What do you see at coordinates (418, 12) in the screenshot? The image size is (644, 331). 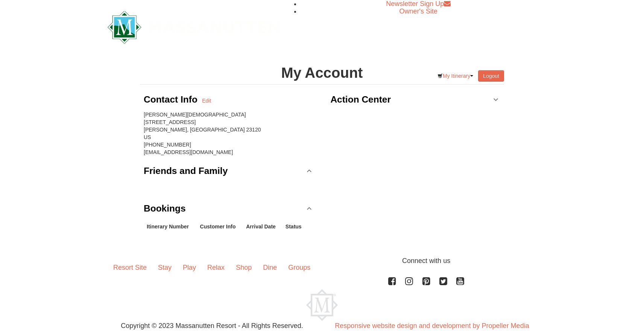 I see `a: Owner's Site` at bounding box center [418, 12].